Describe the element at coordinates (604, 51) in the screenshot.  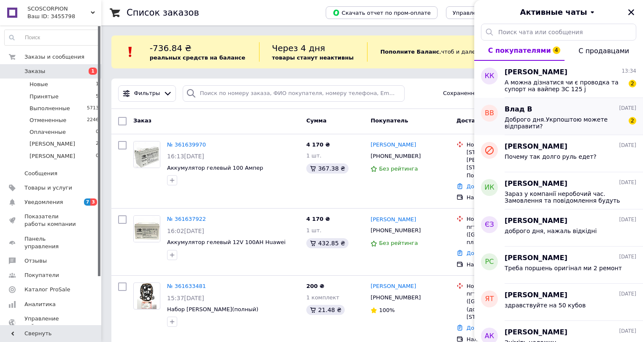
I see `button: С продавцами` at that location.